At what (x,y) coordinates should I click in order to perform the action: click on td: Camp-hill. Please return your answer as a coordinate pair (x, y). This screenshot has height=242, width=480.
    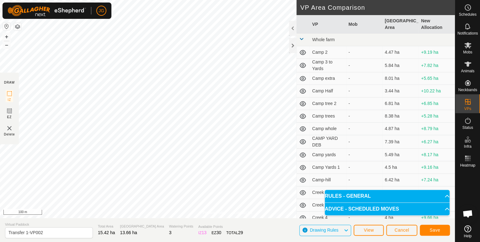
    Looking at the image, I should click on (328, 180).